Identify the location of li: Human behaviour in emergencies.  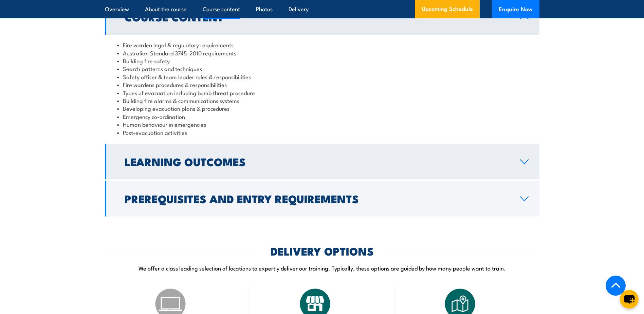
(322, 124).